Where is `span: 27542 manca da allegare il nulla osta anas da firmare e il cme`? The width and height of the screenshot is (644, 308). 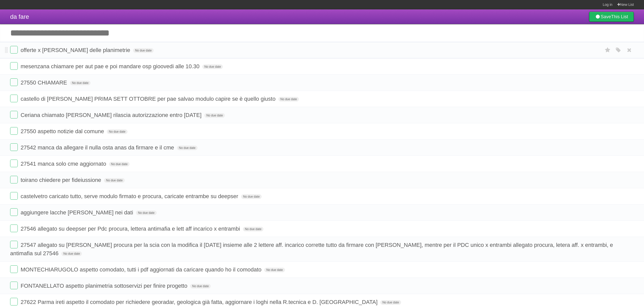
span: 27542 manca da allegare il nulla osta anas da firmare e il cme is located at coordinates (98, 148).